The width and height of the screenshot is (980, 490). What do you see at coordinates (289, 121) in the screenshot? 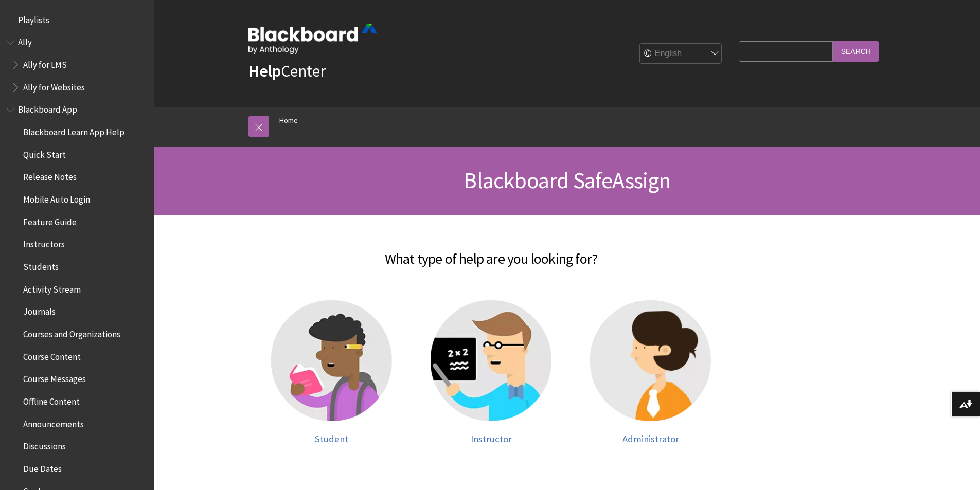
I see `a: Home` at bounding box center [289, 121].